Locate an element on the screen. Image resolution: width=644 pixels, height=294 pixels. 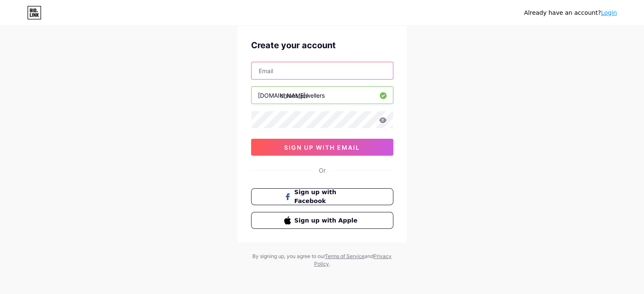
a: Terms of Service is located at coordinates (345, 256).